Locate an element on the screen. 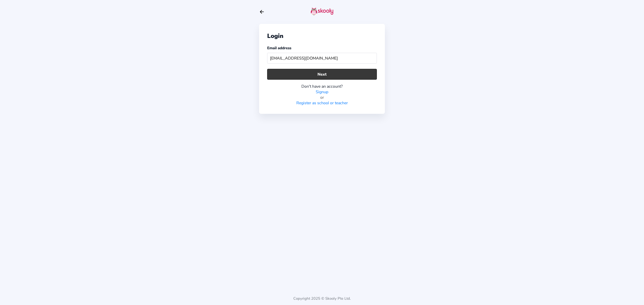  button: Next is located at coordinates (322, 74).